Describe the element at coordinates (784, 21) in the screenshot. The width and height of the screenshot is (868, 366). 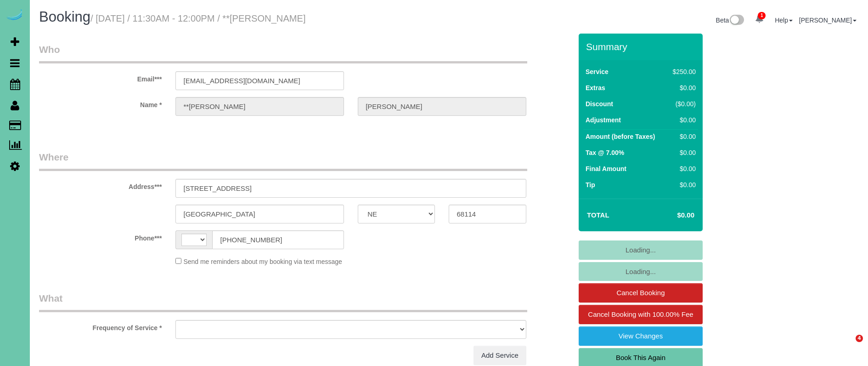
I see `a: Help` at that location.